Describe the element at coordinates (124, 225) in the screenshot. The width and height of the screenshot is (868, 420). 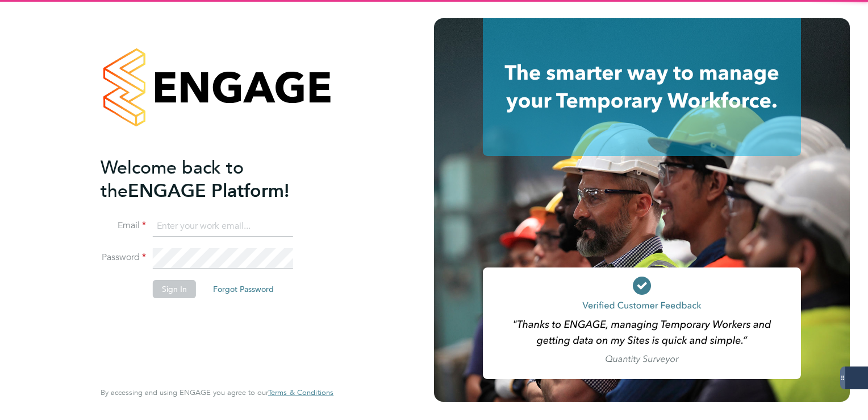
I see `label: Email` at that location.